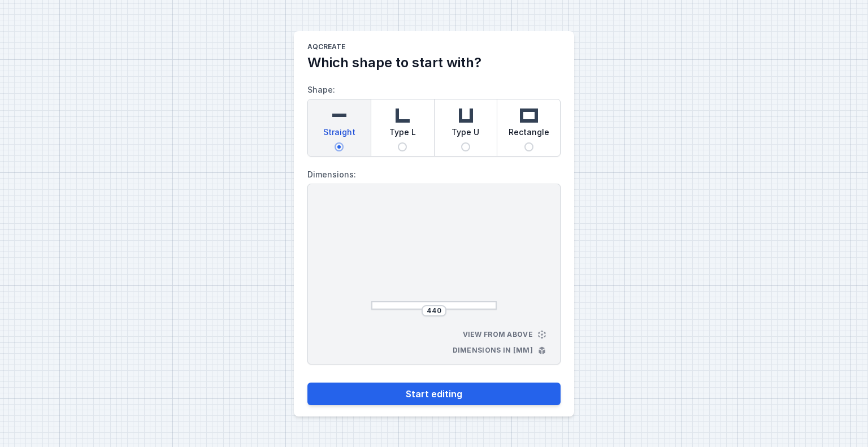  What do you see at coordinates (466, 115) in the screenshot?
I see `img: u-shaped.svg` at bounding box center [466, 115].